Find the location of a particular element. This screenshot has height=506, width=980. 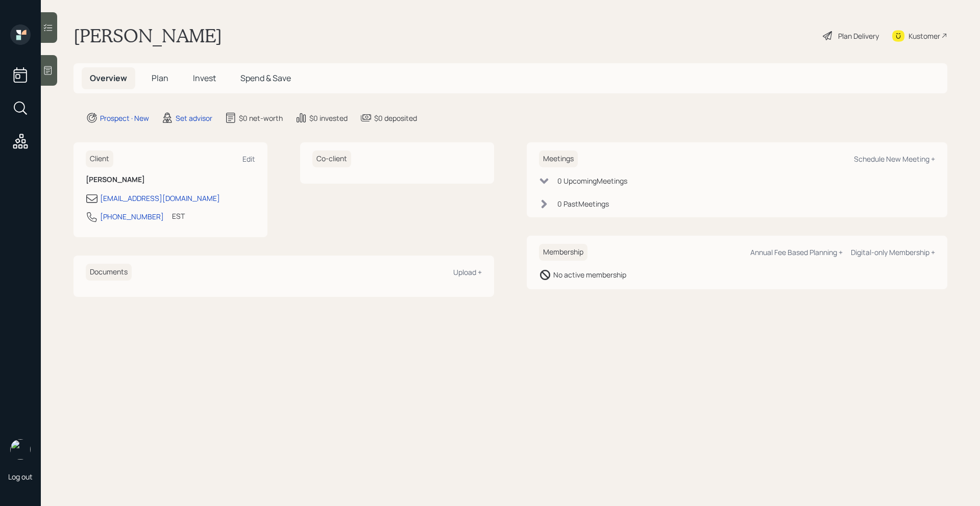

div: Schedule New Meeting + is located at coordinates (894, 158).